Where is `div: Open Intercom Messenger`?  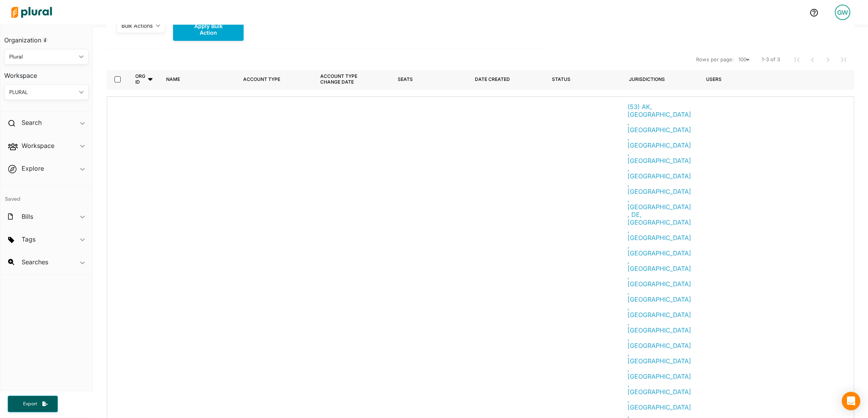
div: Open Intercom Messenger is located at coordinates (851, 401).